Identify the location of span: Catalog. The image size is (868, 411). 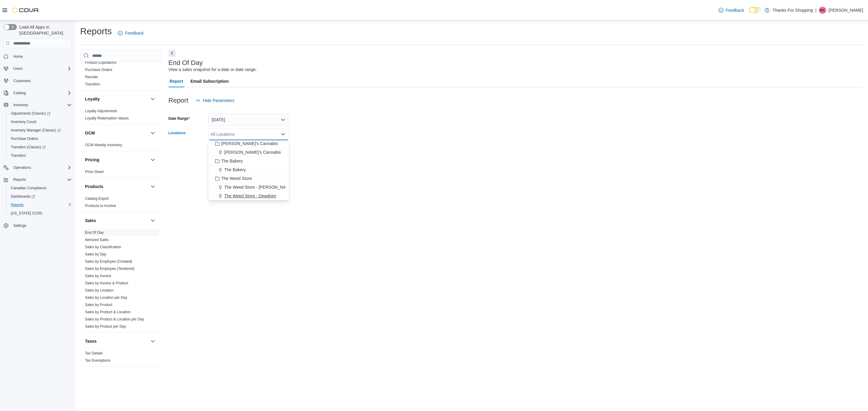
(41, 93).